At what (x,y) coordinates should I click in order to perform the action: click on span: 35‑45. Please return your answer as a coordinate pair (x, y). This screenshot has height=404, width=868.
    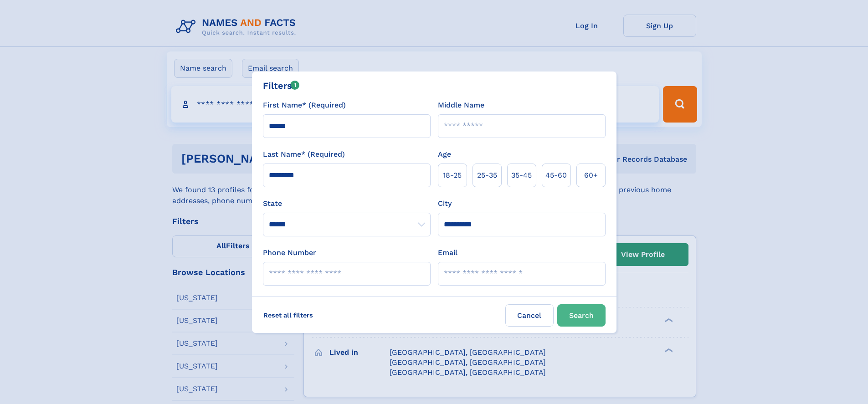
    Looking at the image, I should click on (521, 176).